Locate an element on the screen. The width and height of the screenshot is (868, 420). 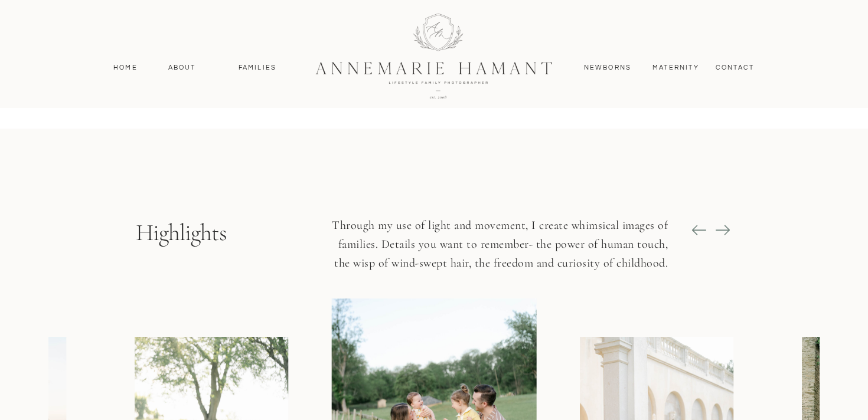
a: MAternity is located at coordinates (675, 68).